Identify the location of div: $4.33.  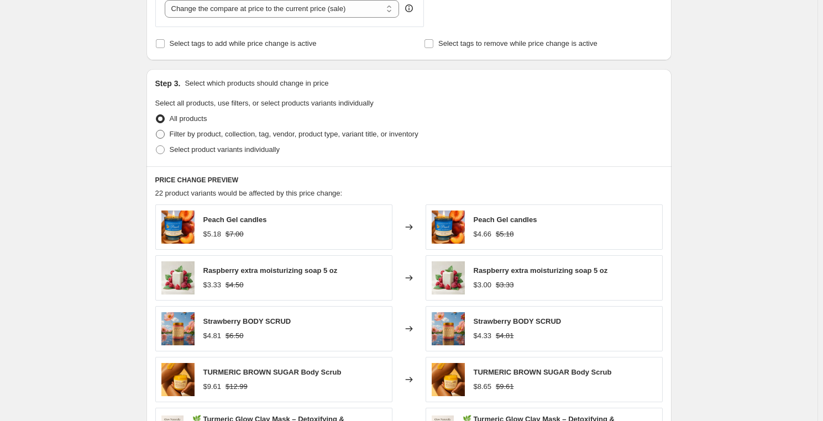
(483, 336).